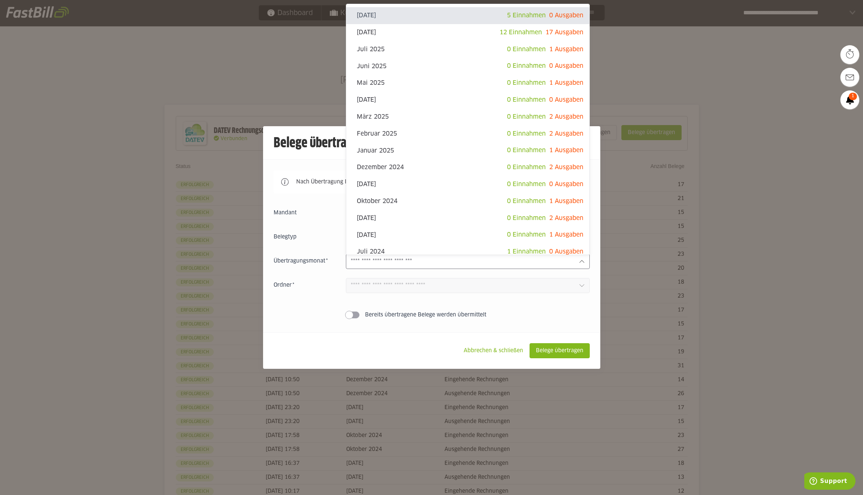  Describe the element at coordinates (521, 32) in the screenshot. I see `span: 12 Einnahmen` at that location.